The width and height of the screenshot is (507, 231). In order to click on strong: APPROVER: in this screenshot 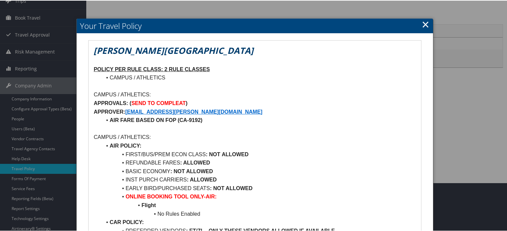, I will do `click(109, 111)`.